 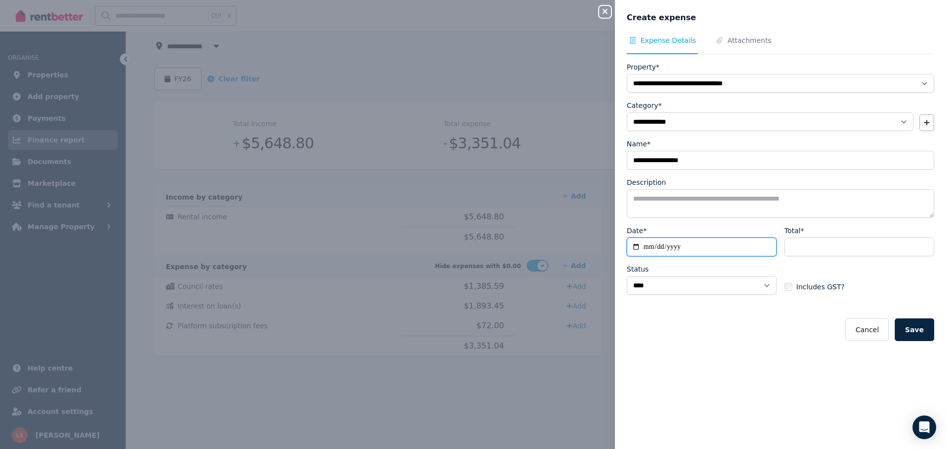 I want to click on span: Expense Details, so click(x=668, y=40).